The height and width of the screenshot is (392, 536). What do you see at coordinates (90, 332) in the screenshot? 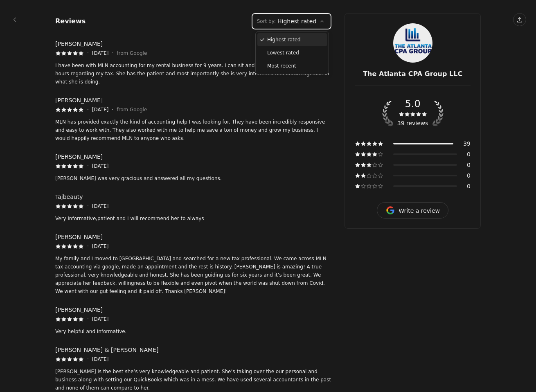
I see `p: Very helpful and informative.` at bounding box center [90, 332].